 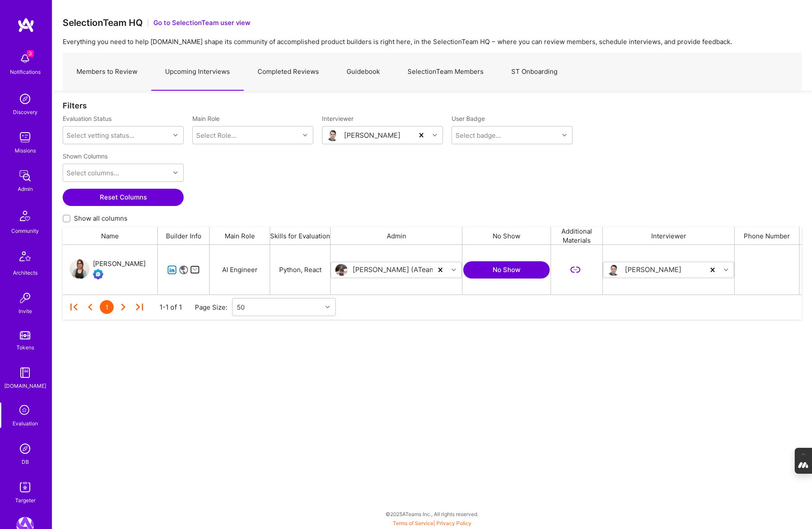 What do you see at coordinates (25, 500) in the screenshot?
I see `div: Targeter` at bounding box center [25, 500].